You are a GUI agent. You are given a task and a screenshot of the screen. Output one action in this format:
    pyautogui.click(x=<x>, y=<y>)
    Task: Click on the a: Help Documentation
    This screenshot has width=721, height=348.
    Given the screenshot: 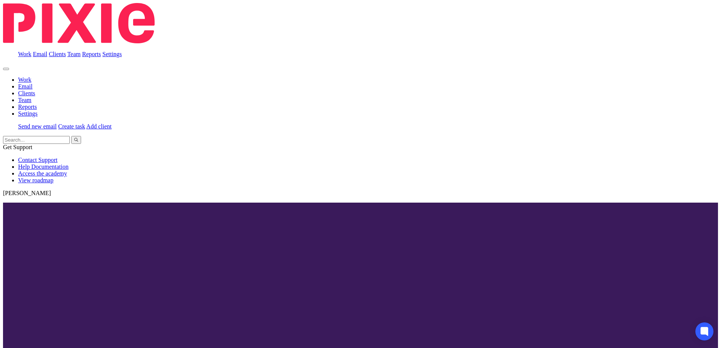 What is the action you would take?
    pyautogui.click(x=43, y=167)
    